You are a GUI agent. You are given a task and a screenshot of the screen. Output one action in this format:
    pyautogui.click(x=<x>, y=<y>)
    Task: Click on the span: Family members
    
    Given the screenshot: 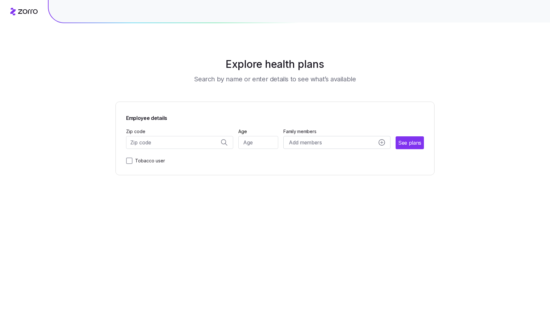 What is the action you would take?
    pyautogui.click(x=337, y=131)
    